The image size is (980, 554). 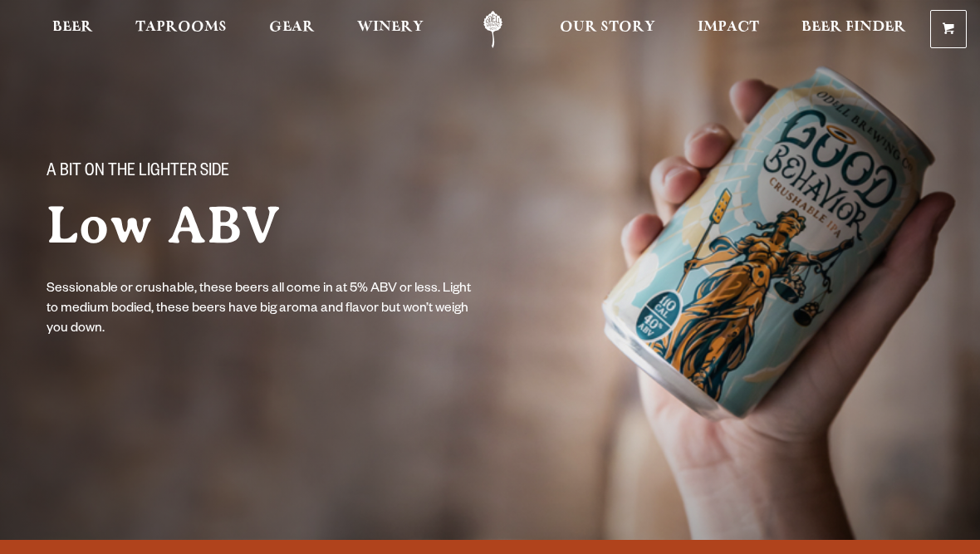 What do you see at coordinates (72, 27) in the screenshot?
I see `span: Beer` at bounding box center [72, 27].